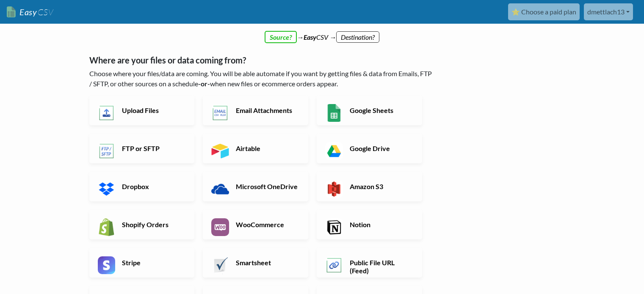  I want to click on h6: Amazon S3, so click(381, 186).